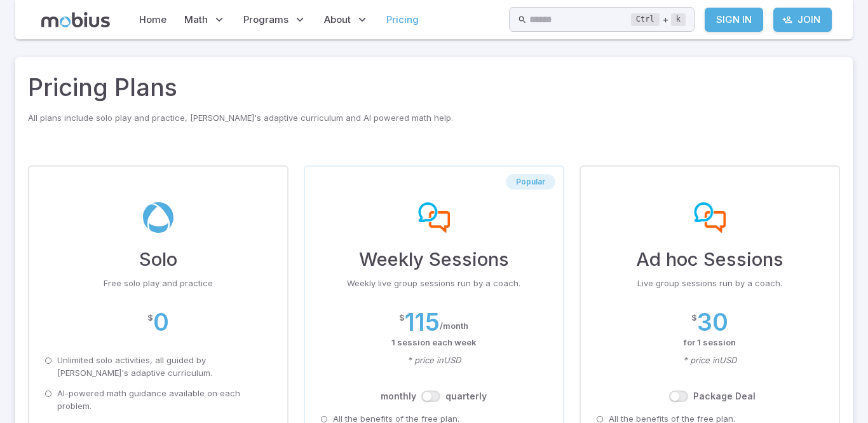 The width and height of the screenshot is (868, 423). What do you see at coordinates (337, 20) in the screenshot?
I see `span: About` at bounding box center [337, 20].